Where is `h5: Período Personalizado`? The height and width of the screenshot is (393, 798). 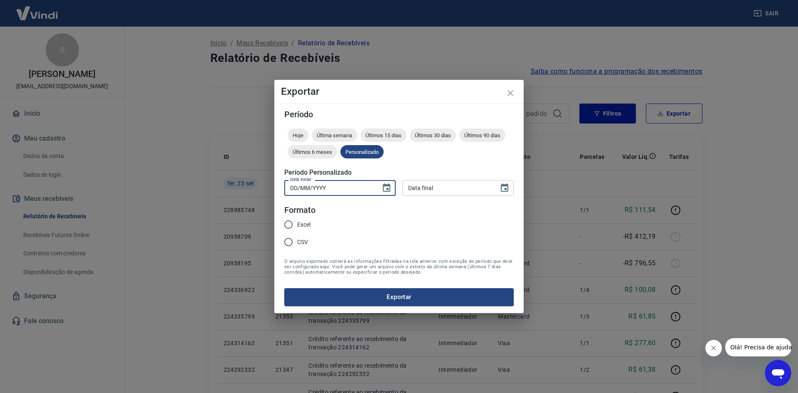
h5: Período Personalizado is located at coordinates (399, 172).